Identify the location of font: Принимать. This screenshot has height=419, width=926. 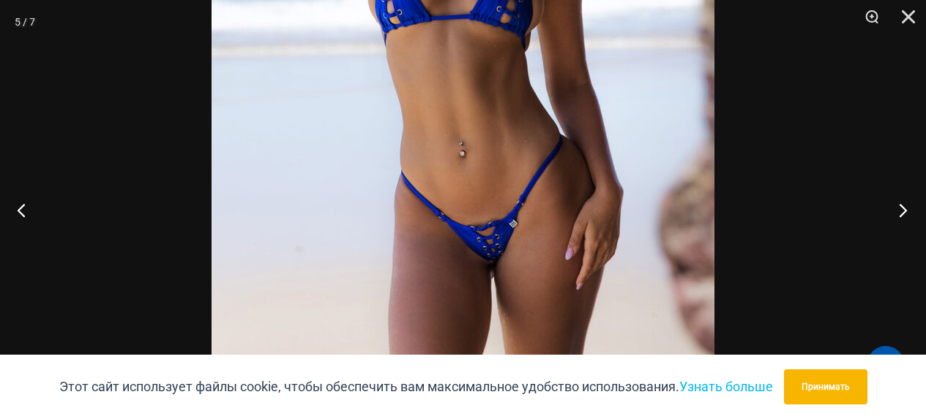
(825, 387).